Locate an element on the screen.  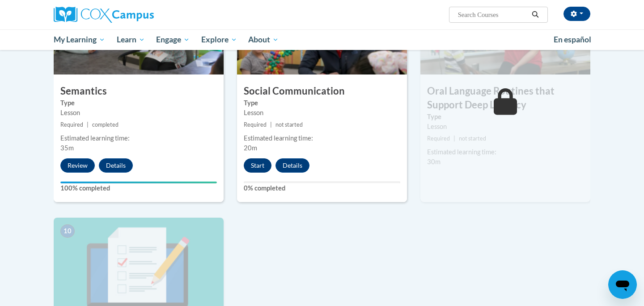
a: En español is located at coordinates (573, 40).